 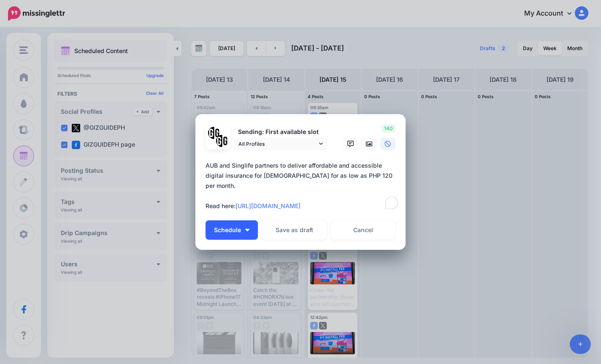 I want to click on img: JT5sWCfR-79925.png, so click(x=222, y=140).